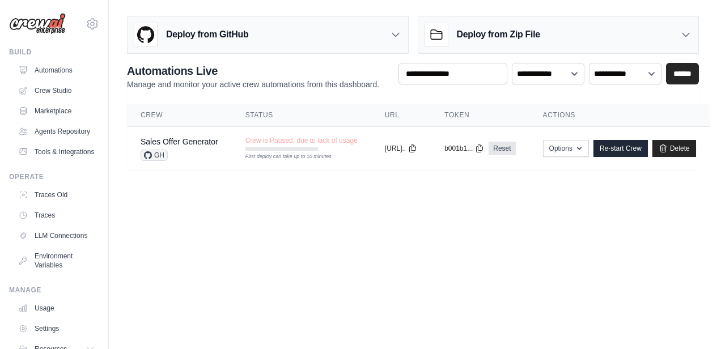 The image size is (717, 349). Describe the element at coordinates (253, 84) in the screenshot. I see `p: Manage and monitor your active crew automations from this dashboard.` at that location.